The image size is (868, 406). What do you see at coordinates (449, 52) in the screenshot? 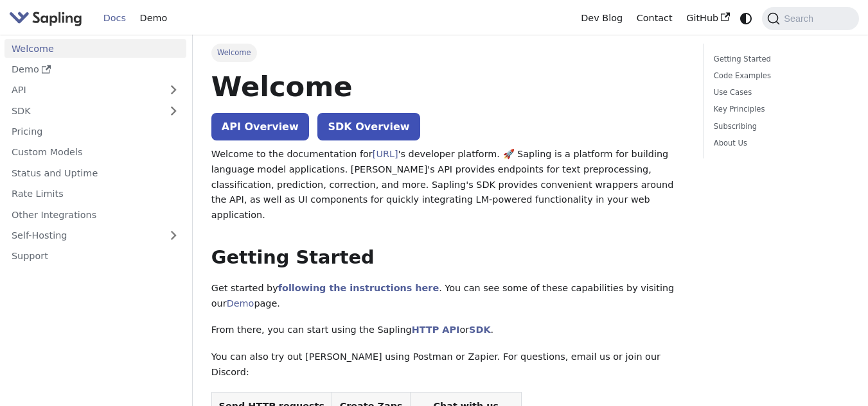
I see `nav: Breadcrumbs` at bounding box center [449, 52].